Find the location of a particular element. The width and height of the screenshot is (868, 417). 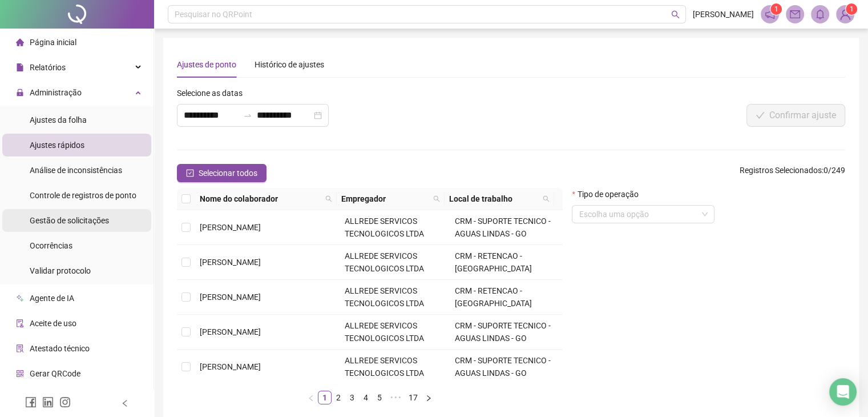

a: 3 is located at coordinates (352, 398).